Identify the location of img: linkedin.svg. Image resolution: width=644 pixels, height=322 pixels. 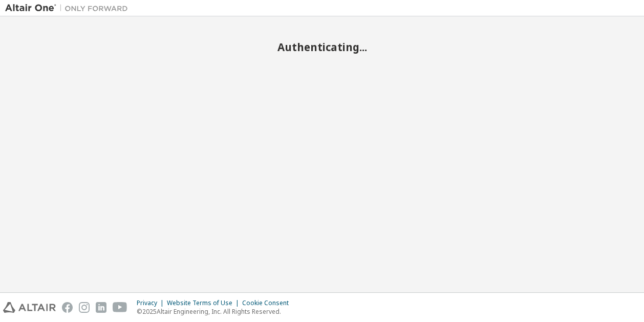
(101, 307).